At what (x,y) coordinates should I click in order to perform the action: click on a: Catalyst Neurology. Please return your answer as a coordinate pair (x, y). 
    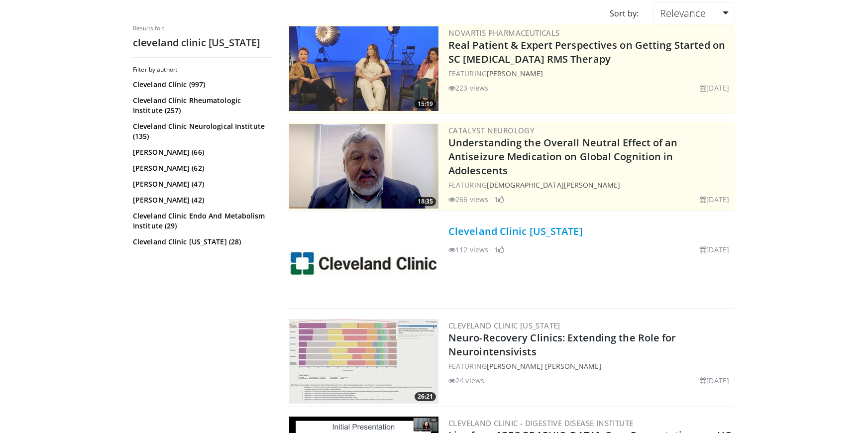
    Looking at the image, I should click on (491, 130).